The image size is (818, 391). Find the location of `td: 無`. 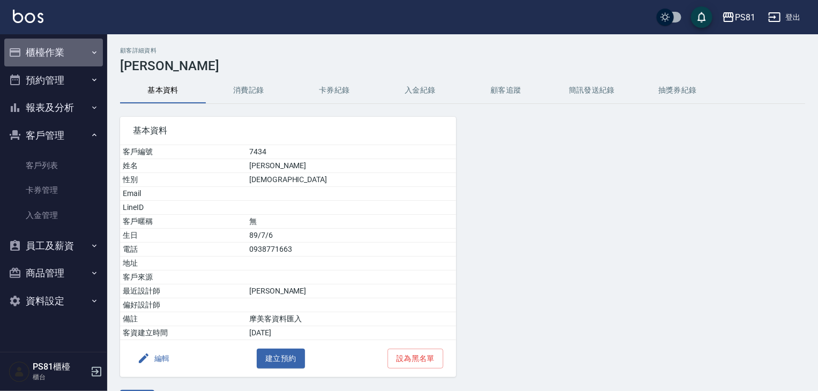

td: 無 is located at coordinates (351, 222).